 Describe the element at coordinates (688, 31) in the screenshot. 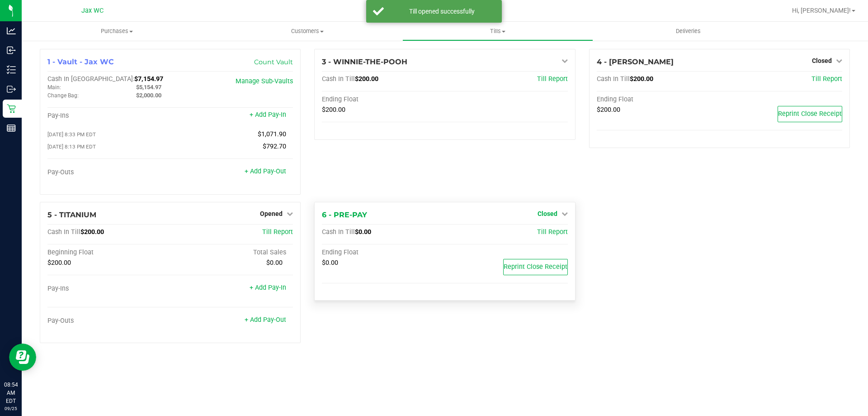

I see `a: Deliveries` at that location.